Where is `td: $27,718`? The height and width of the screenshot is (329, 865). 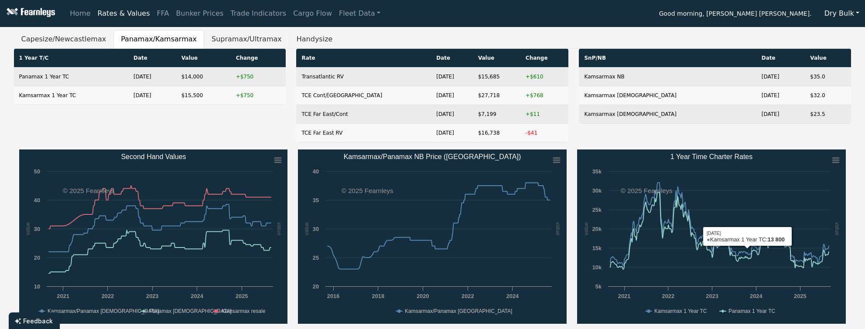 td: $27,718 is located at coordinates (497, 96).